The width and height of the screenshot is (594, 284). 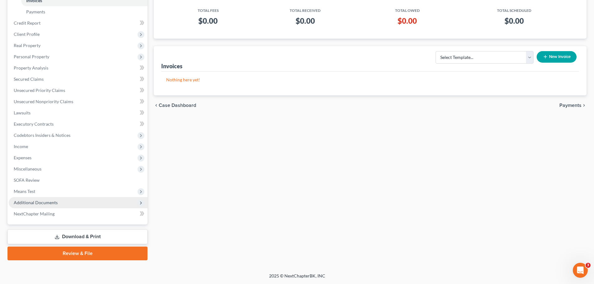 I want to click on a: Unsecured Priority Claims, so click(x=78, y=90).